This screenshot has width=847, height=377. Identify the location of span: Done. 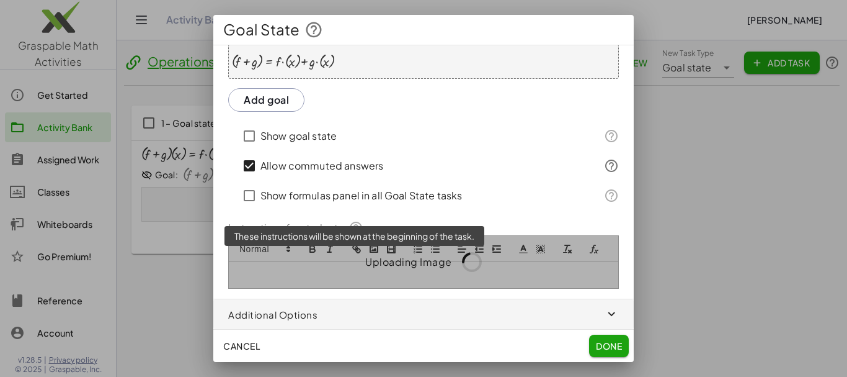
(609, 346).